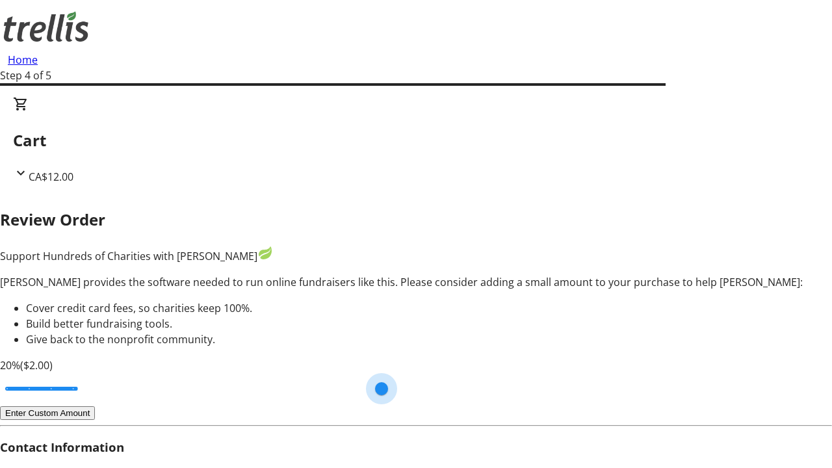  What do you see at coordinates (416, 140) in the screenshot?
I see `h2: Cart` at bounding box center [416, 140].